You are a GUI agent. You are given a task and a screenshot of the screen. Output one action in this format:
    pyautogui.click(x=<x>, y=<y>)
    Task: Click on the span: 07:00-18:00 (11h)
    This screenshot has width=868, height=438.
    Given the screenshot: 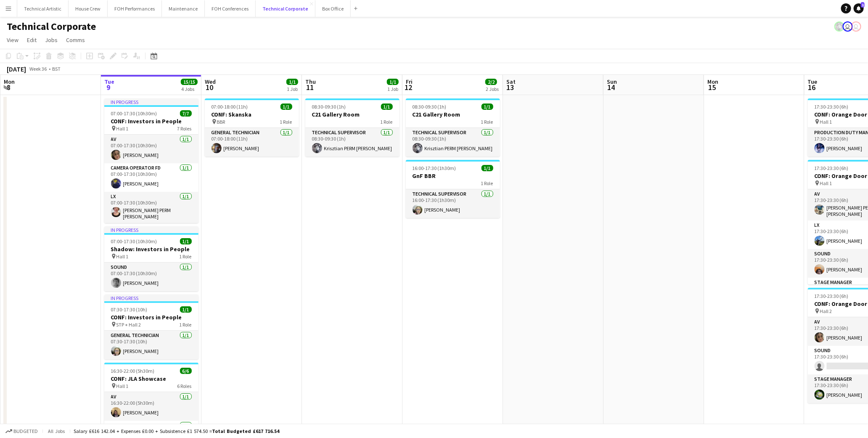 What is the action you would take?
    pyautogui.click(x=230, y=107)
    